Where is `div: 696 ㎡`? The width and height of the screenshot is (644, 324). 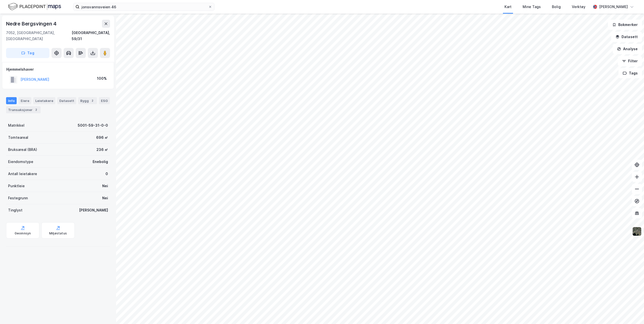
div: 696 ㎡ is located at coordinates (102, 137).